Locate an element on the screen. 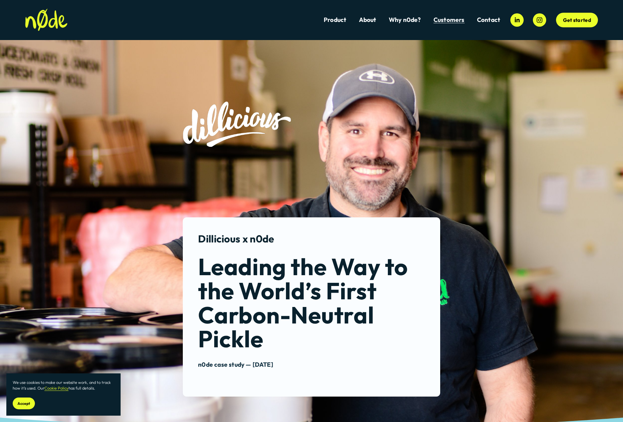 The width and height of the screenshot is (623, 422). section: Cookie banner is located at coordinates (64, 394).